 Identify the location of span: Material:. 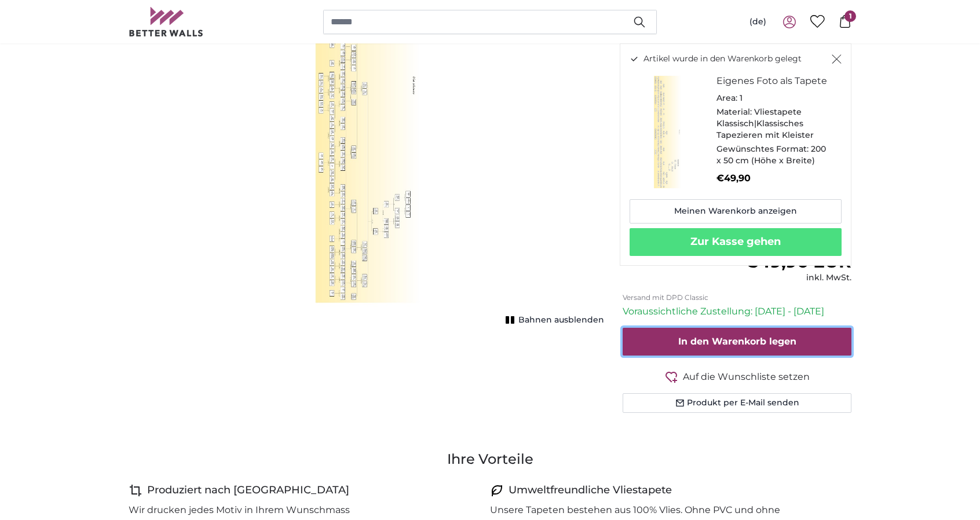
(734, 112).